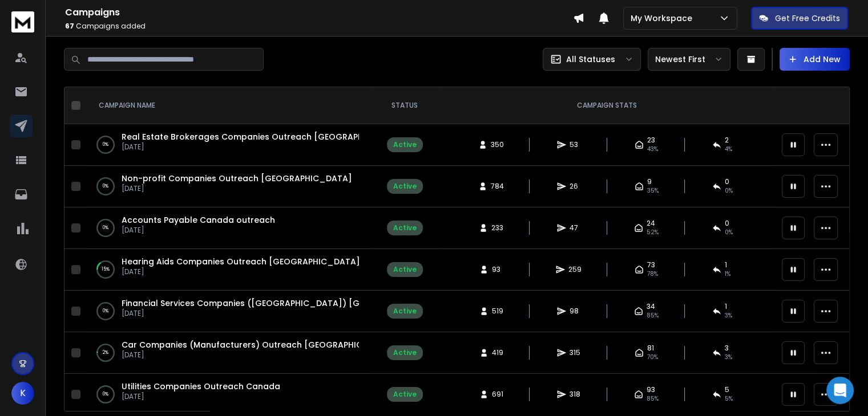  Describe the element at coordinates (575, 228) in the screenshot. I see `span: 47` at that location.